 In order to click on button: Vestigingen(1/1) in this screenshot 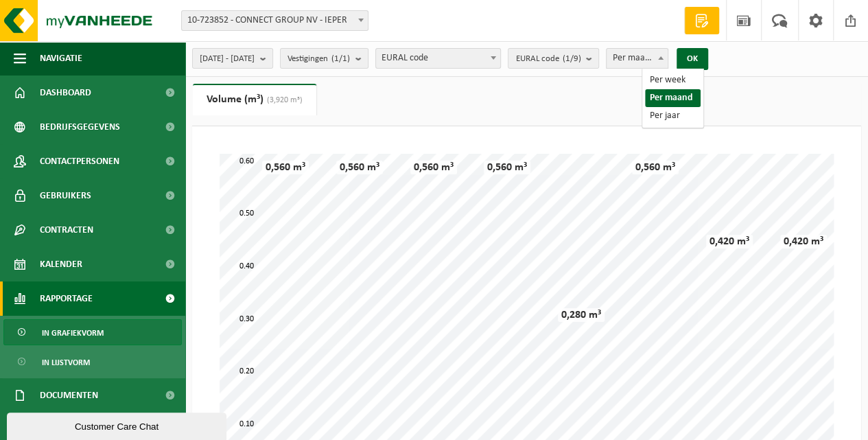, I will do `click(324, 59)`.